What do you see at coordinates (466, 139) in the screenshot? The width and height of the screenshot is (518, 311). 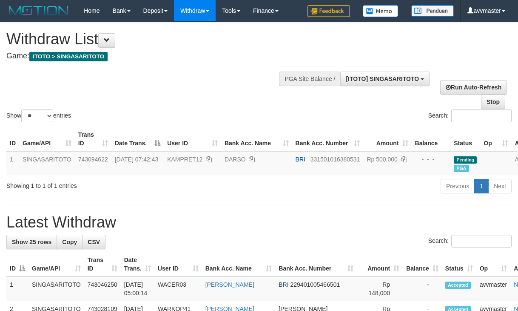 I see `th: Status` at bounding box center [466, 139].